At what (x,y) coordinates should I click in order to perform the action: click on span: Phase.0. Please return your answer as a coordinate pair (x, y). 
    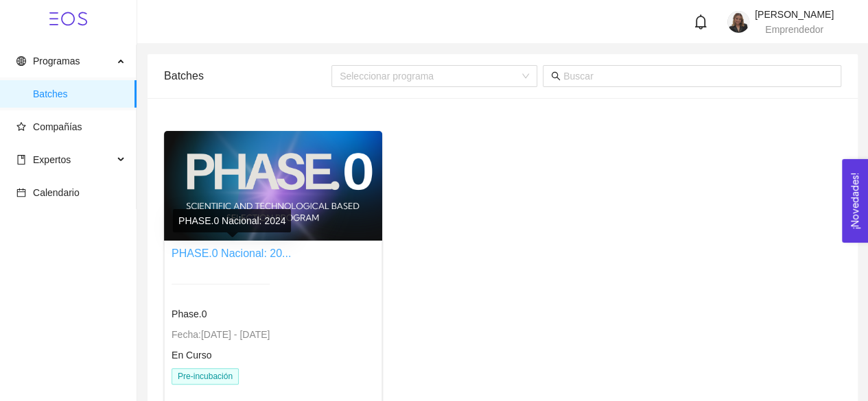
    Looking at the image, I should click on (189, 314).